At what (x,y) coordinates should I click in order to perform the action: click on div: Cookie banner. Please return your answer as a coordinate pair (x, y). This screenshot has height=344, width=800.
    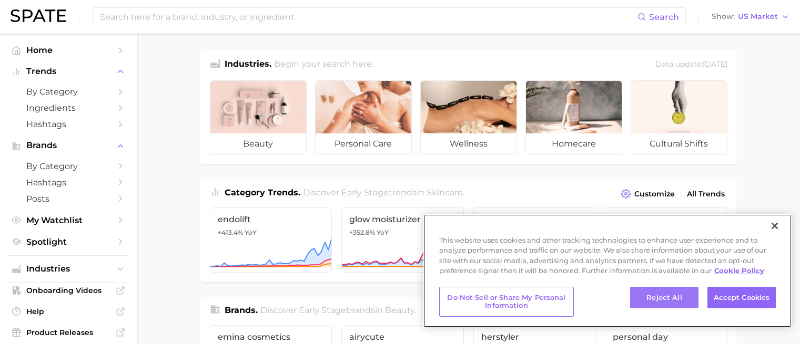
    Looking at the image, I should click on (607, 271).